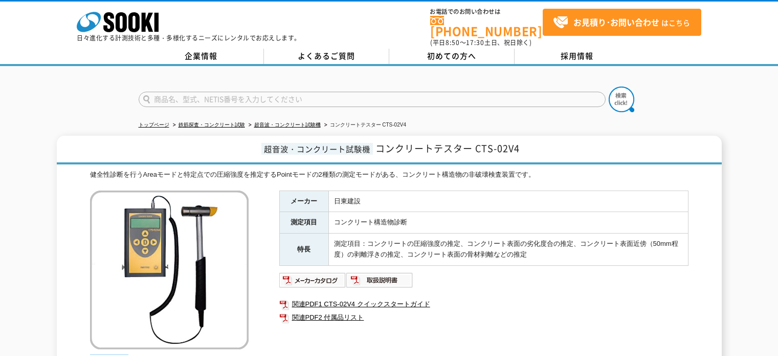 The image size is (778, 356). Describe the element at coordinates (452, 56) in the screenshot. I see `span: 初めての方へ` at that location.